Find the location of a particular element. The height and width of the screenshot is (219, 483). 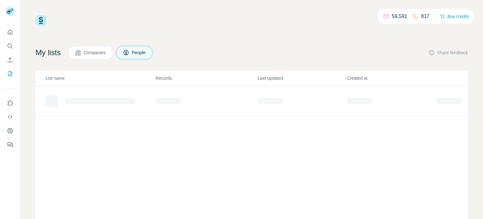

span: Companies is located at coordinates (95, 53).